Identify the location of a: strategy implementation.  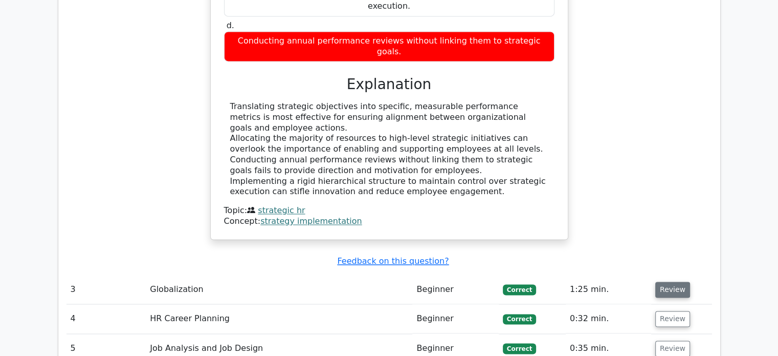
(311, 221).